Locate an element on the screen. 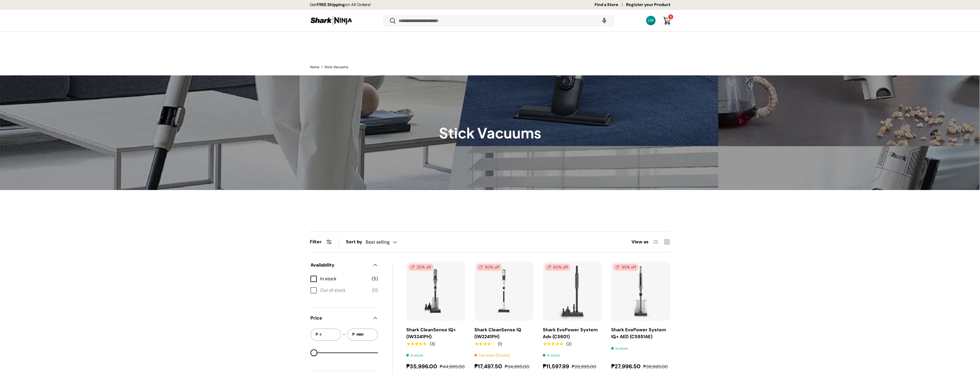  span: (5) is located at coordinates (375, 279).